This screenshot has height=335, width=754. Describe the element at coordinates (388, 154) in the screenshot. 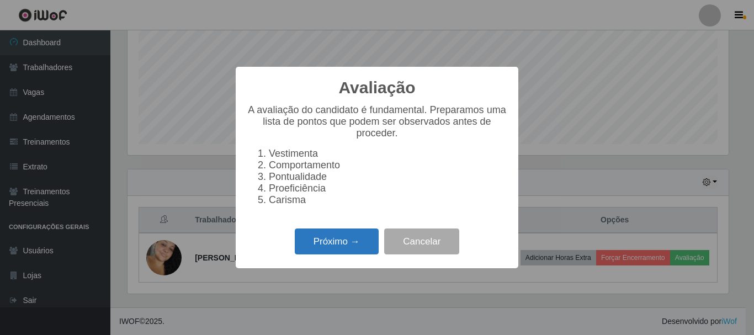

I see `li: Vestimenta` at that location.